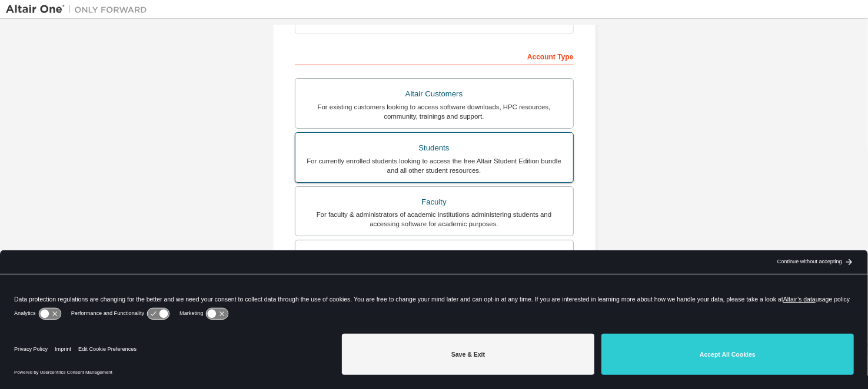  I want to click on div: For faculty & administrators of academic institutions administering students and accessing softwa..., so click(434, 219).